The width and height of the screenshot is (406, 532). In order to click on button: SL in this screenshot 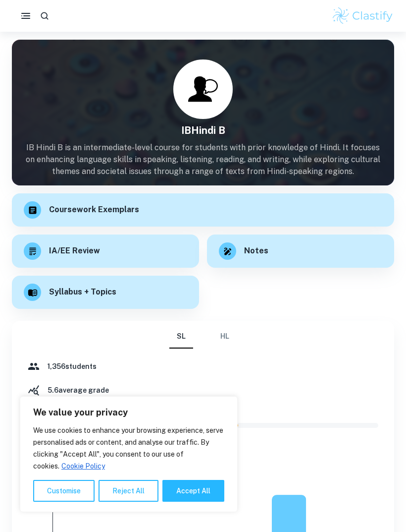, I will do `click(181, 336)`.